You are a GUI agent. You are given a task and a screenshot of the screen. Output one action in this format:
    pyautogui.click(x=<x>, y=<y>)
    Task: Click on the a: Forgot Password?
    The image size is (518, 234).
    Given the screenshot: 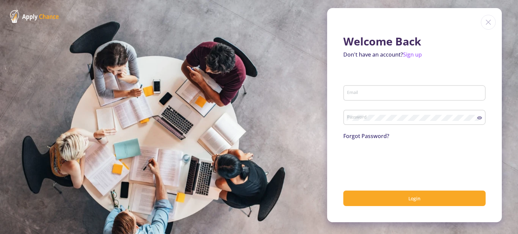 What is the action you would take?
    pyautogui.click(x=366, y=136)
    